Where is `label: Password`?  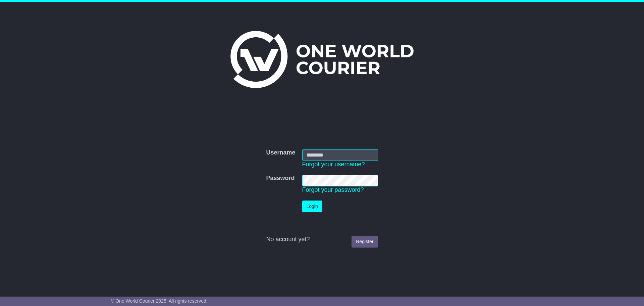
label: Password is located at coordinates (280, 178).